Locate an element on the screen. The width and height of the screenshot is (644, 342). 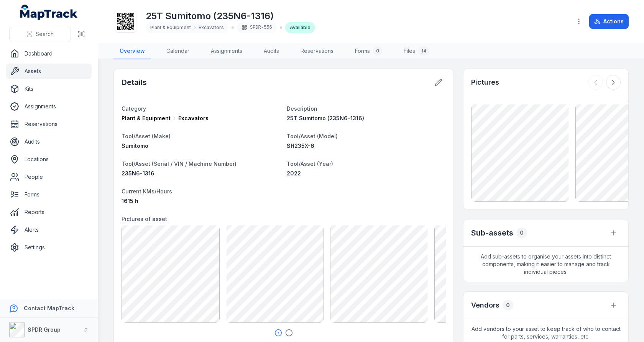
span: 25T Sumitomo (235N6-1316) is located at coordinates (325, 118).